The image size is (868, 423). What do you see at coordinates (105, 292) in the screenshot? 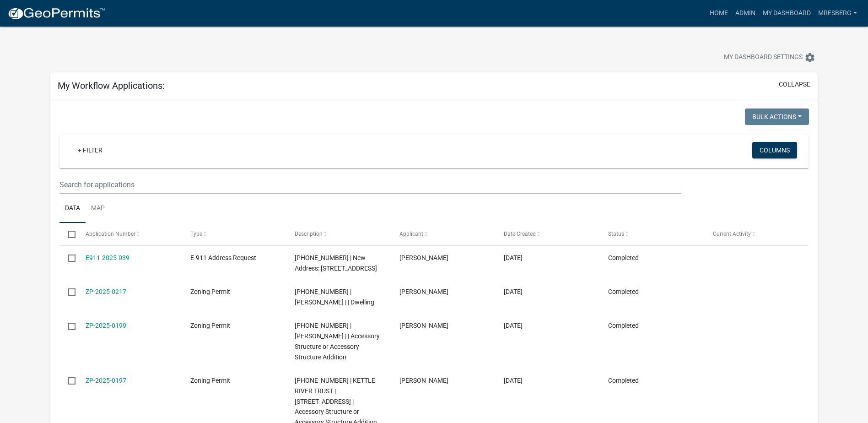
I see `a: ZP-2025-0217` at bounding box center [105, 292].